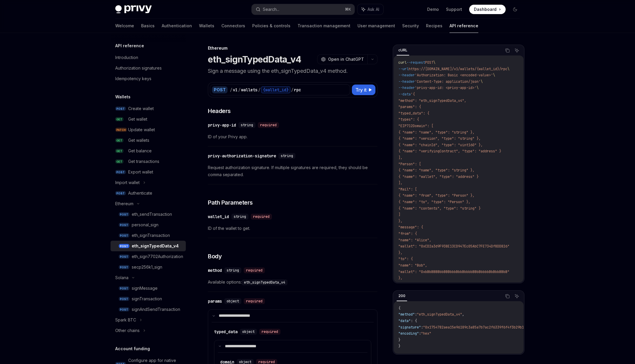  What do you see at coordinates (148, 310) in the screenshot?
I see `a: POSTsignAndSendTransaction` at bounding box center [148, 310].